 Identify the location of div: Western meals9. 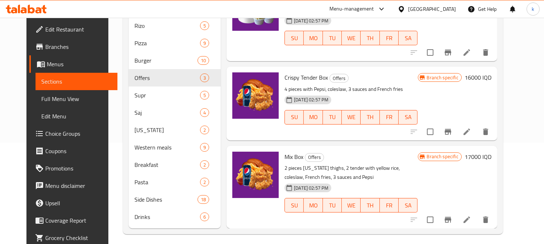
(175, 147).